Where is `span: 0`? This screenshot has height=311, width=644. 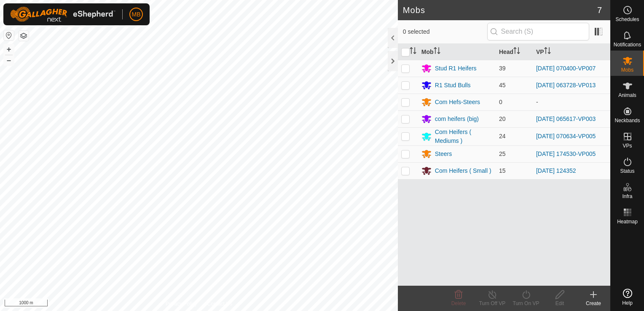
span: 0 is located at coordinates (500, 102).